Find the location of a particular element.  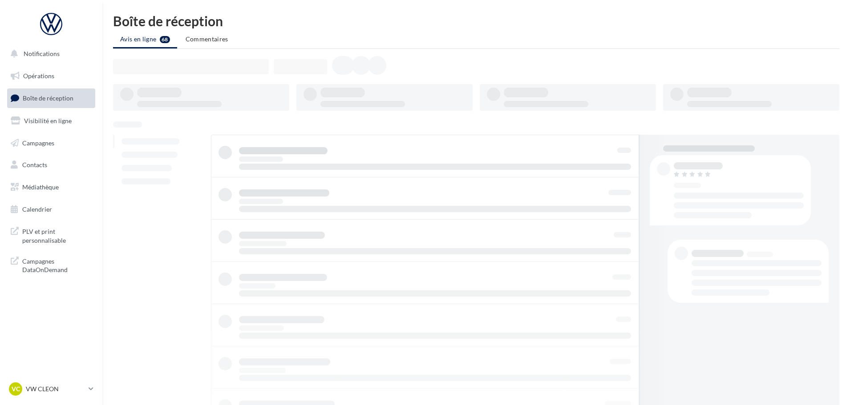

a: Campagnes is located at coordinates (51, 143).